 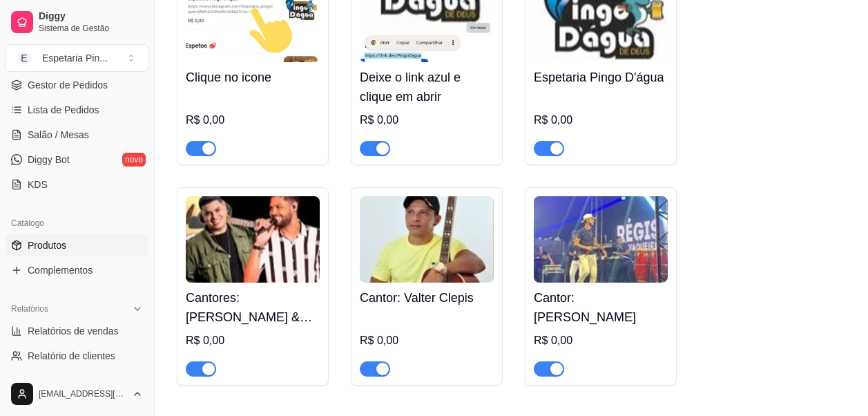 What do you see at coordinates (58, 134) in the screenshot?
I see `span: Salão / Mesas` at bounding box center [58, 134].